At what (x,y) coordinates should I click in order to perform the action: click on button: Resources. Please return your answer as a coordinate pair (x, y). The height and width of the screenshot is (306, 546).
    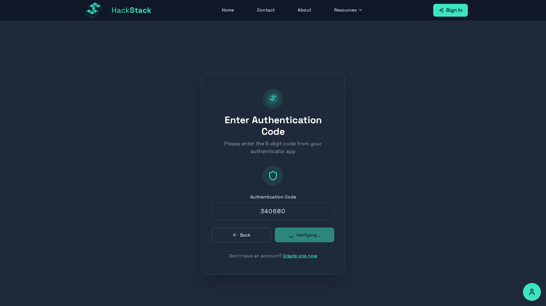
    Looking at the image, I should click on (348, 10).